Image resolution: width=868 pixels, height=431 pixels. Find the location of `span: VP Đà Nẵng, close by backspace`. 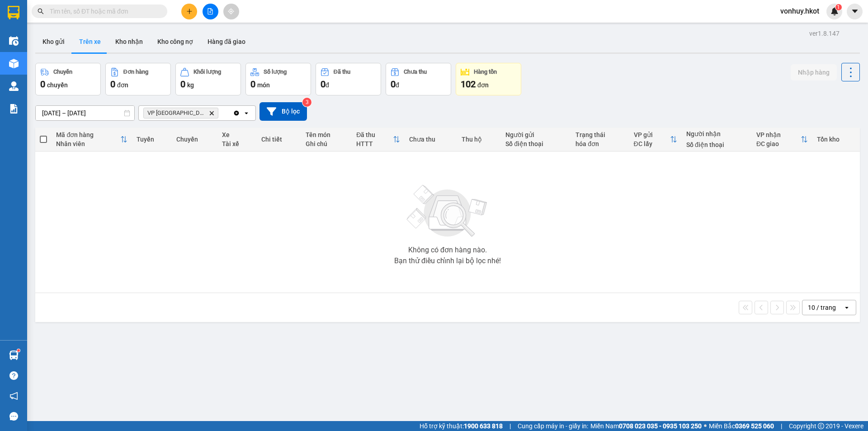

span: VP Đà Nẵng, close by backspace is located at coordinates (181, 113).